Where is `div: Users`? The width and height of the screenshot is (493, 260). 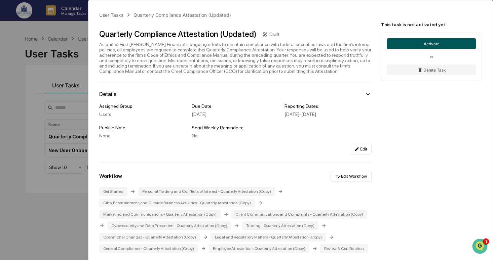
div: Users is located at coordinates (143, 114).